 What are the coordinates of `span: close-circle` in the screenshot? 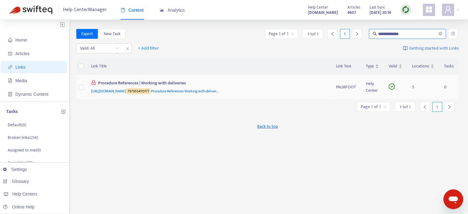 It's located at (440, 34).